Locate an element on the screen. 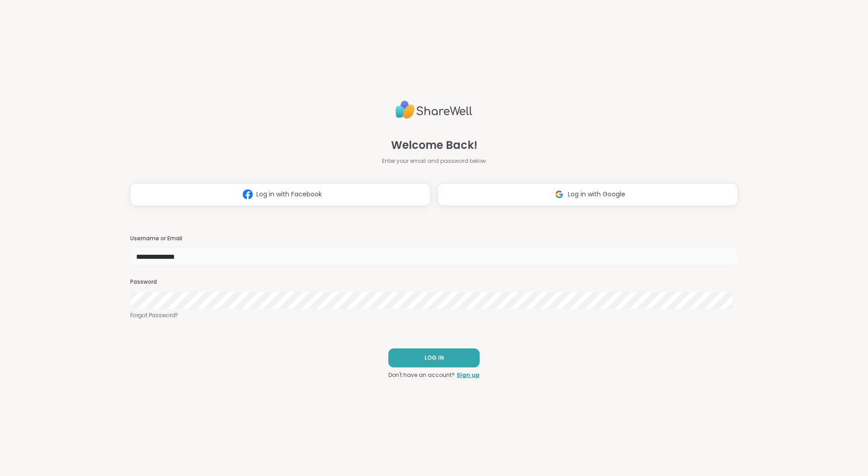  span: Don't have an account? is located at coordinates (421, 375).